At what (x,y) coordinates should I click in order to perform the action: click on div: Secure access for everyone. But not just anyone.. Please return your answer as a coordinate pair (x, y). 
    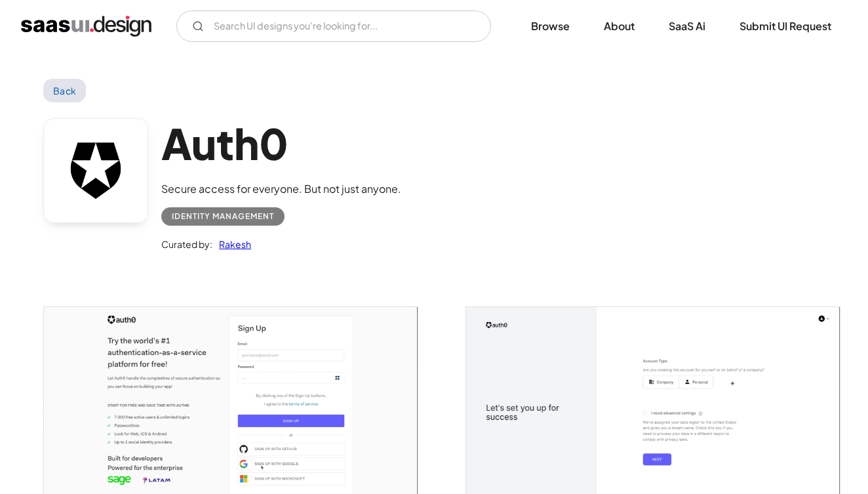
    Looking at the image, I should click on (281, 189).